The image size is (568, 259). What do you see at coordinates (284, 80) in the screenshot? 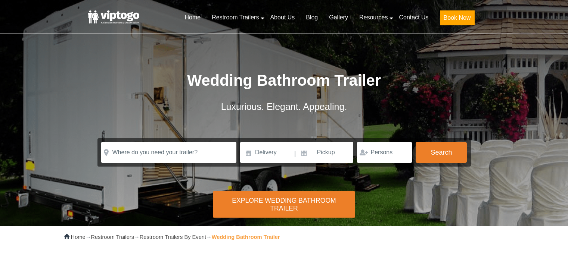
I see `span: Wedding Bathroom Trailer` at bounding box center [284, 80].